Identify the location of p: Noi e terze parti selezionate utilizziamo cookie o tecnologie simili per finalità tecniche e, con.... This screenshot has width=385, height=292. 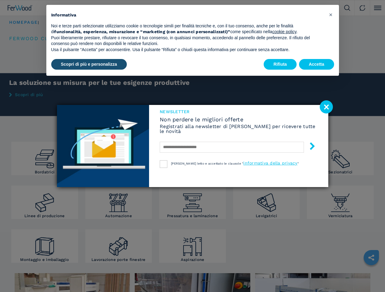
(188, 29).